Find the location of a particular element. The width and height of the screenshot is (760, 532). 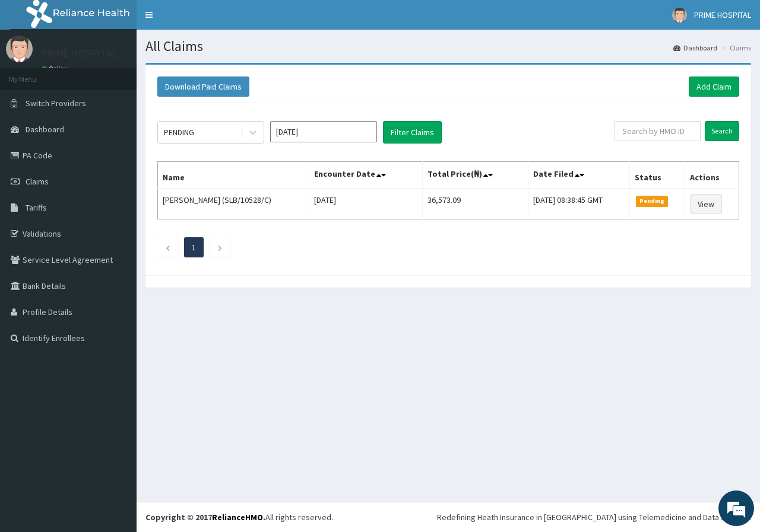

footer: All rights reserved. is located at coordinates (448, 517).